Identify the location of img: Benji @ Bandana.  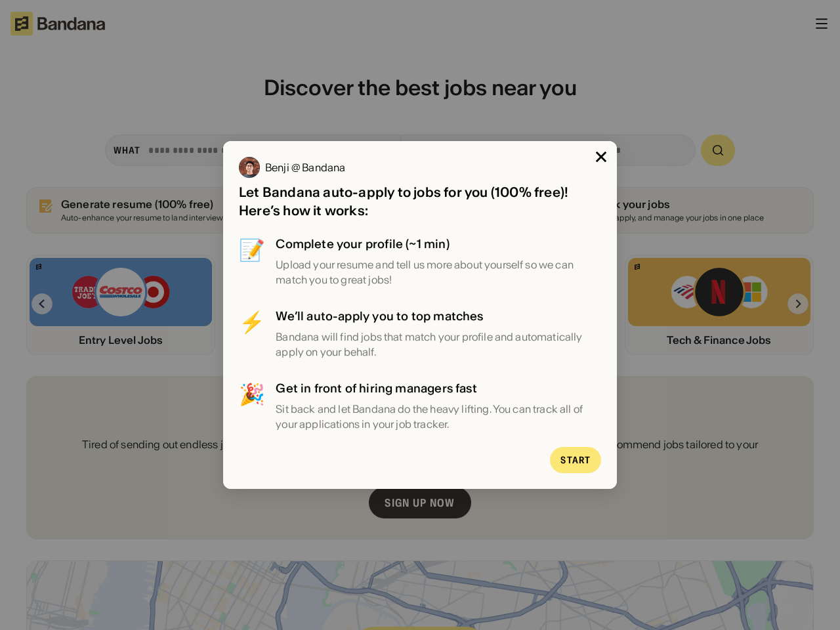
(250, 167).